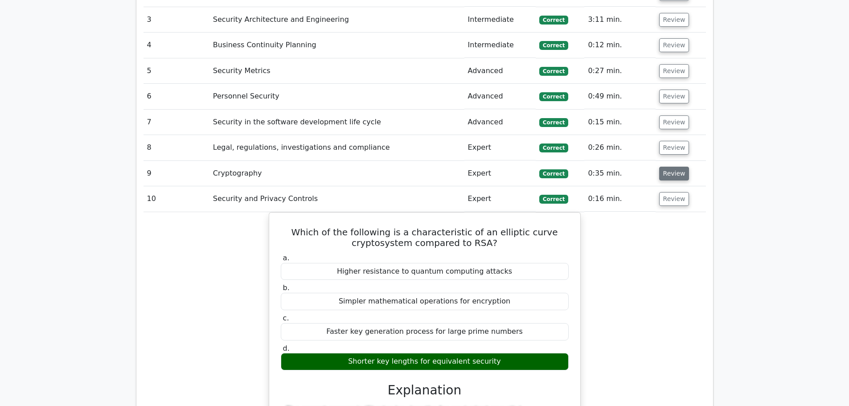 The height and width of the screenshot is (406, 849). Describe the element at coordinates (619, 173) in the screenshot. I see `td: 0:35 min.` at that location.